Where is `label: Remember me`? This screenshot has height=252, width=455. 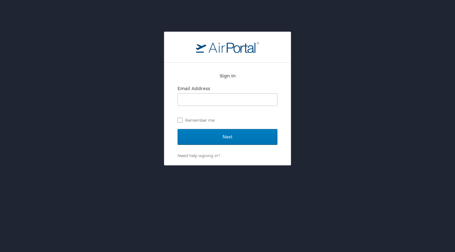 label: Remember me is located at coordinates (227, 120).